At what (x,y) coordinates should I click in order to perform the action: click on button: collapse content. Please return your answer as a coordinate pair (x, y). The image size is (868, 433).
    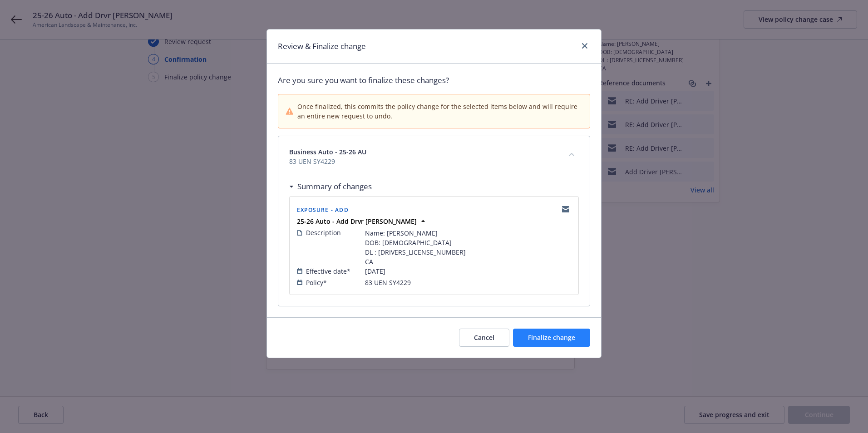
    Looking at the image, I should click on (572, 154).